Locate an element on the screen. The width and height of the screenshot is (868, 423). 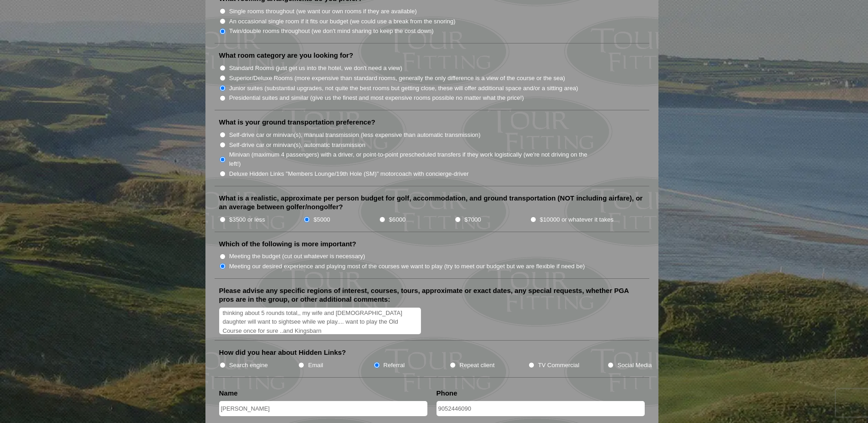
label: Email is located at coordinates (316, 365).